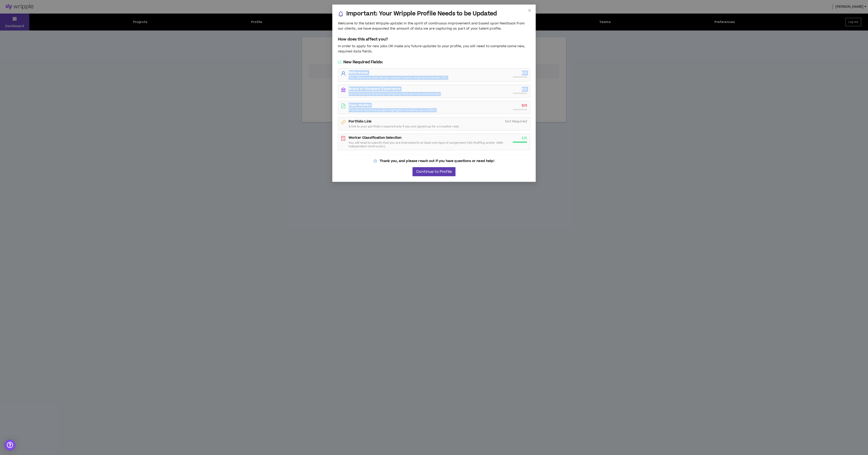 The height and width of the screenshot is (455, 868). Describe the element at coordinates (374, 89) in the screenshot. I see `strong: Brand or Company Experience` at that location.